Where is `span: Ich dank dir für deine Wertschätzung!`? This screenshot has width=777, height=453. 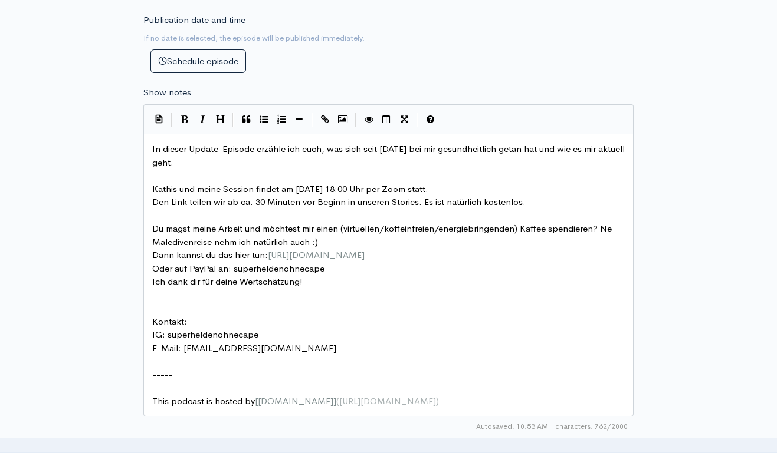 span: Ich dank dir für deine Wertschätzung! is located at coordinates (227, 281).